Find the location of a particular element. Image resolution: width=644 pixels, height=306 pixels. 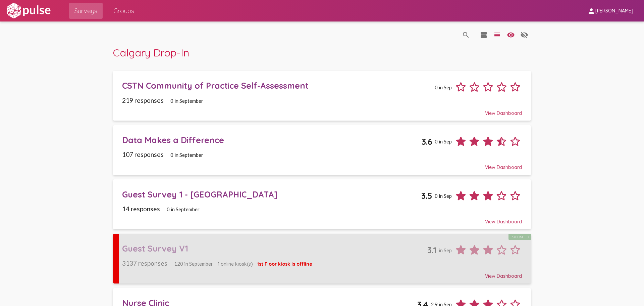

span: 3.1 is located at coordinates (432, 250).